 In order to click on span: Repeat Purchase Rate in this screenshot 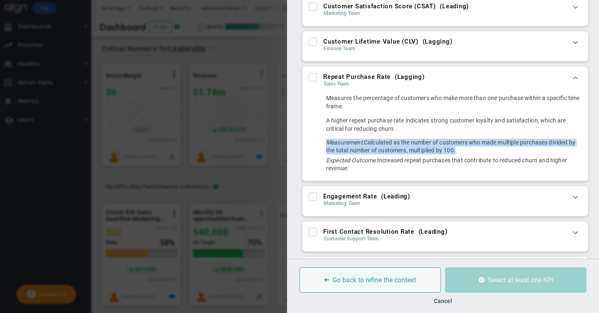, I will do `click(357, 77)`.